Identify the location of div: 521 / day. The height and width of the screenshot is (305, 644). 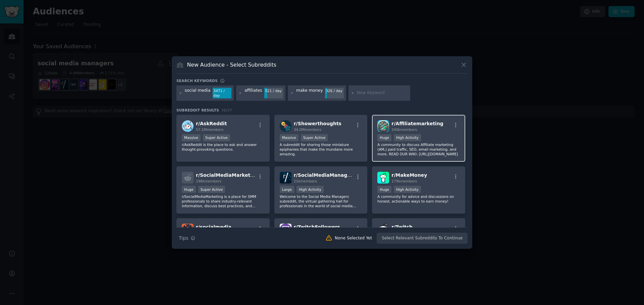
(274, 91).